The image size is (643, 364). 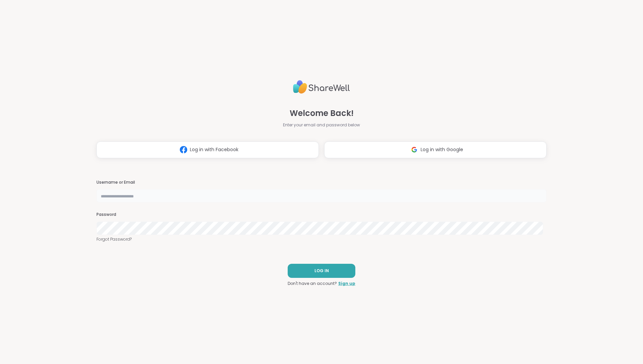 What do you see at coordinates (322, 125) in the screenshot?
I see `span: Enter your email and password below` at bounding box center [322, 125].